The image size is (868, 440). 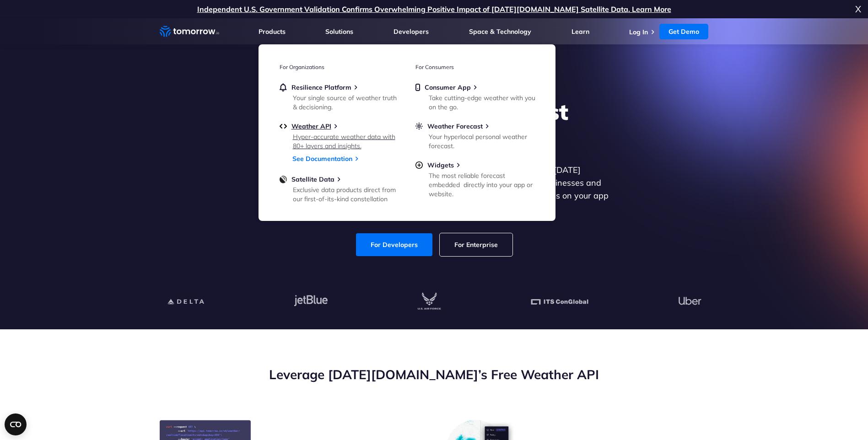 I want to click on a: For Developers, so click(x=394, y=245).